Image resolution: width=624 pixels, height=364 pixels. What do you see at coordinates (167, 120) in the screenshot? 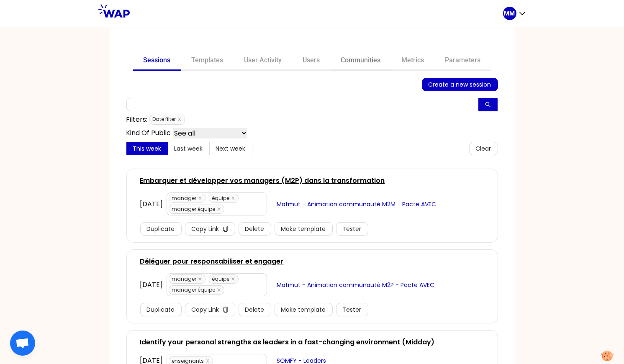
I see `span: Date filter` at bounding box center [167, 120].